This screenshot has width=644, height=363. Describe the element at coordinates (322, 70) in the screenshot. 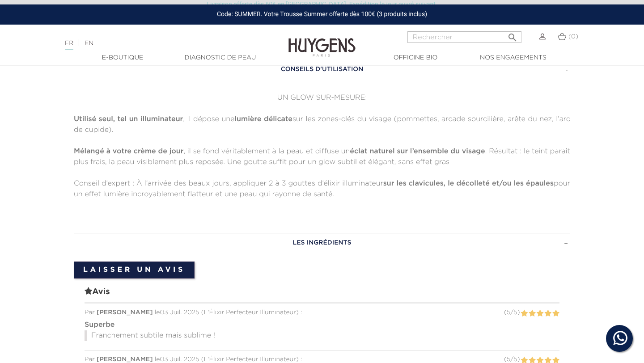

I see `h3: CONSEILS D'UTILISATION` at that location.